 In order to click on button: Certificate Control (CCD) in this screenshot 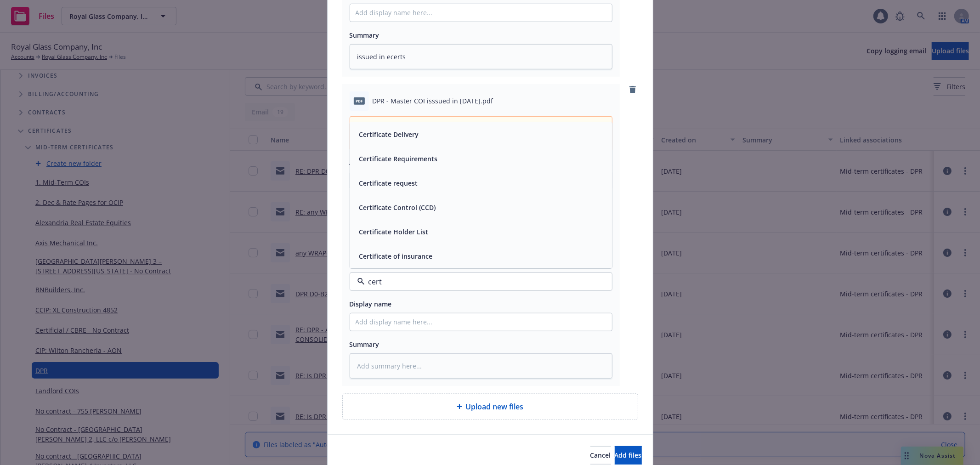, I will do `click(397, 207)`.